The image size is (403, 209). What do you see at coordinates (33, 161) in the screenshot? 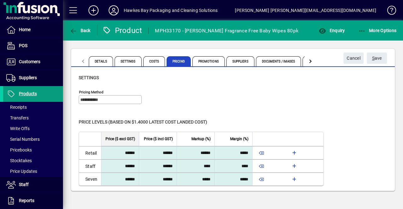
I see `a: Stocktakes` at bounding box center [33, 161].